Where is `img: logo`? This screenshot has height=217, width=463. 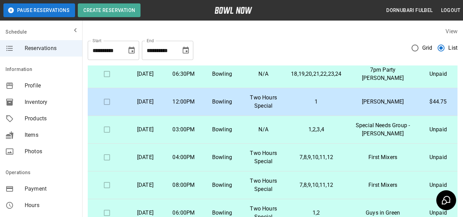 img: logo is located at coordinates (234, 10).